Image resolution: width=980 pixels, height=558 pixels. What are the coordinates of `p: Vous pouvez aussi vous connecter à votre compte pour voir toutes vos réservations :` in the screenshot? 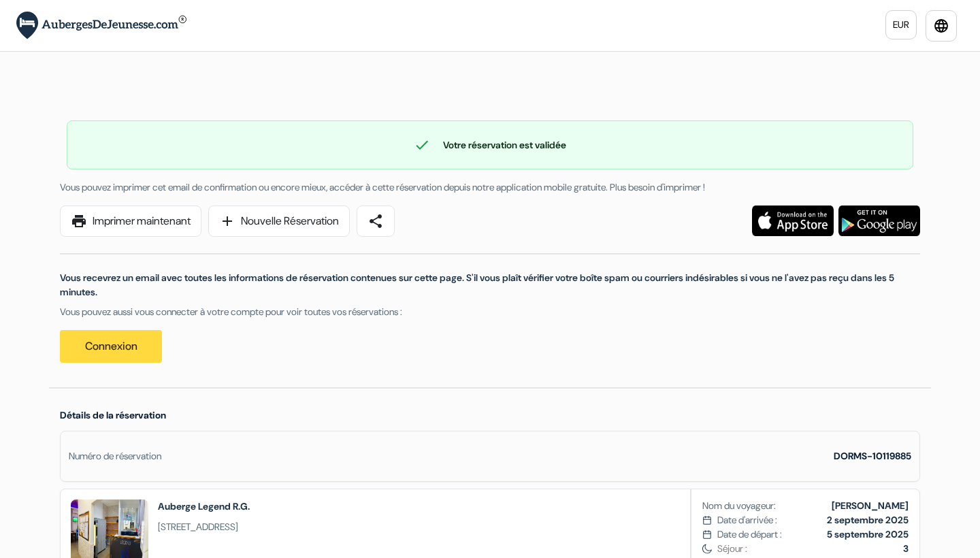 It's located at (490, 312).